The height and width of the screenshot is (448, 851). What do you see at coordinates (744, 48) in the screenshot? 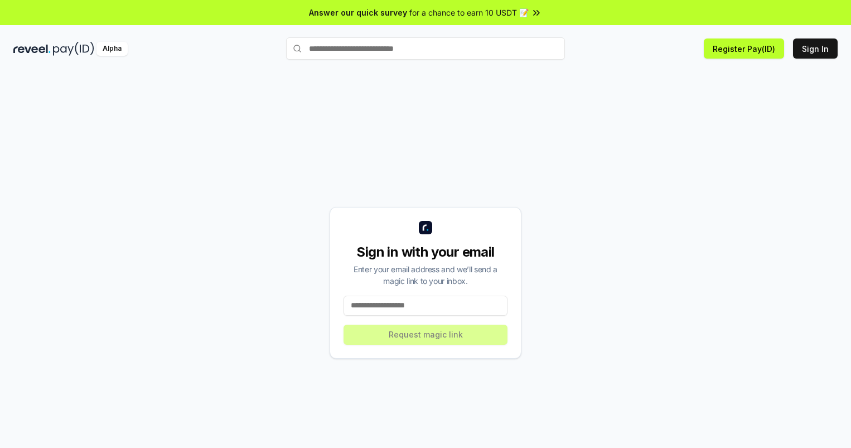
I see `button: Register Pay(ID)` at bounding box center [744, 48].